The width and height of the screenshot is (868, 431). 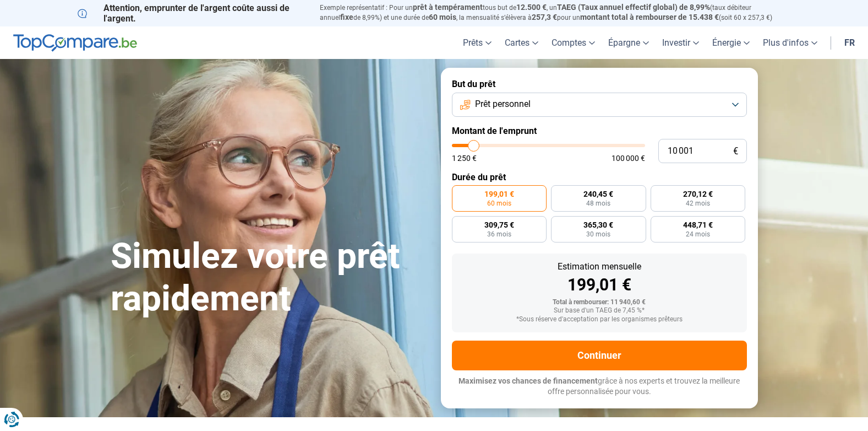 What do you see at coordinates (599, 266) in the screenshot?
I see `div: Estimation mensuelle` at bounding box center [599, 266].